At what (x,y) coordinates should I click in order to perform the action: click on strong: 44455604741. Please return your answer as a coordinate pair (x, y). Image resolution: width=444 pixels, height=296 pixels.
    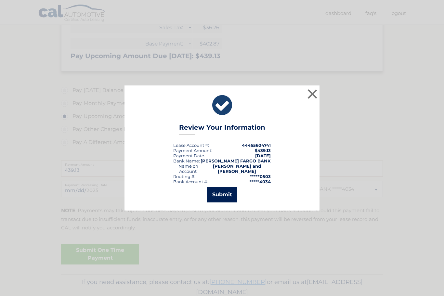
    Looking at the image, I should click on (256, 145).